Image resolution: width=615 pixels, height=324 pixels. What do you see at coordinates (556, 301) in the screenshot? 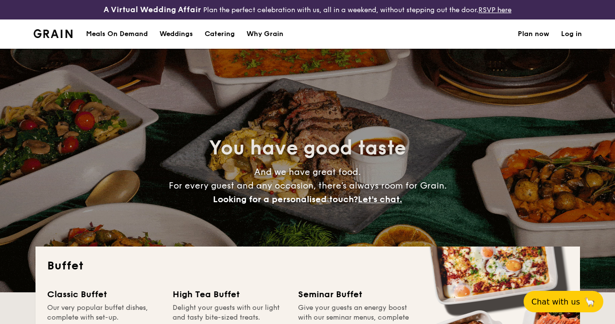
I see `span: Chat with us` at bounding box center [556, 301].